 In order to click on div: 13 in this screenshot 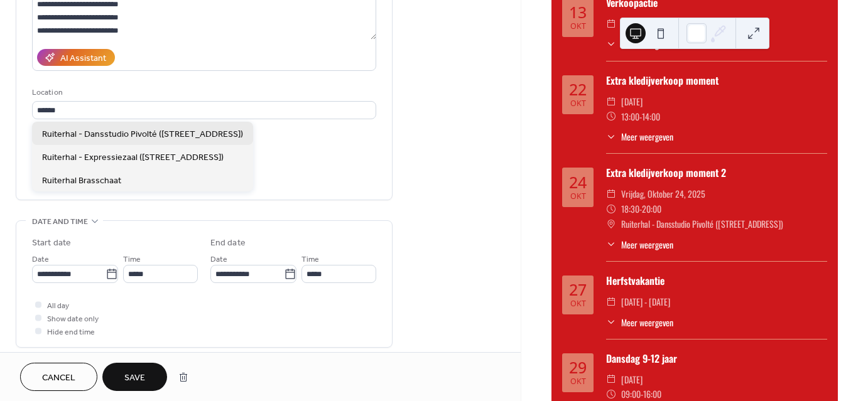, I will do `click(578, 12)`.